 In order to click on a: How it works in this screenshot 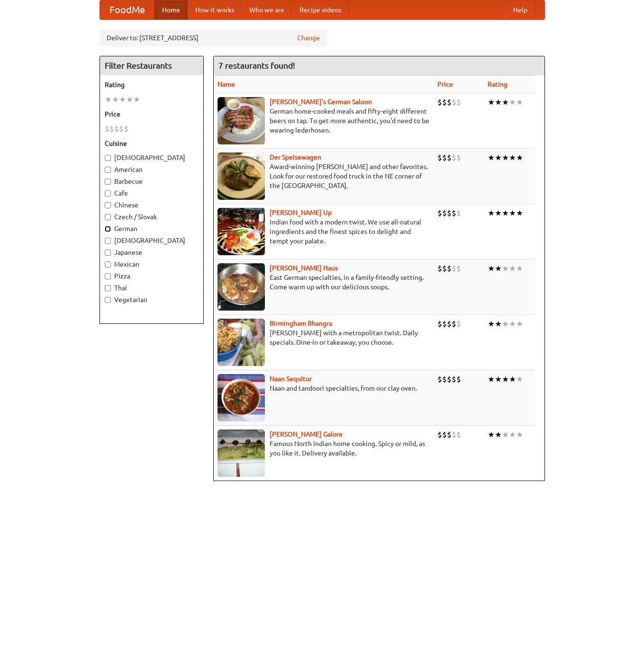, I will do `click(215, 10)`.